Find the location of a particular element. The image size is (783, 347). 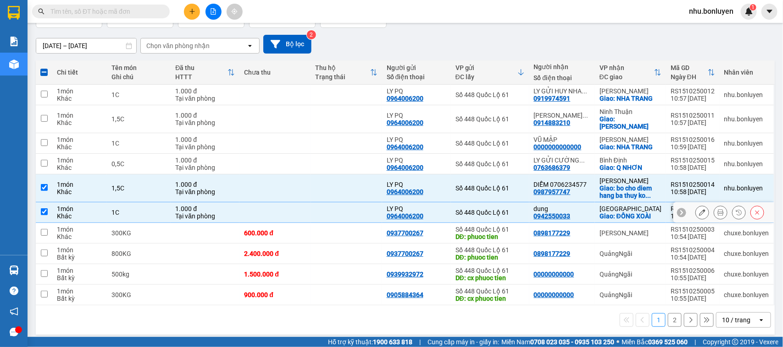

div: Đã thu is located at coordinates (201, 68).